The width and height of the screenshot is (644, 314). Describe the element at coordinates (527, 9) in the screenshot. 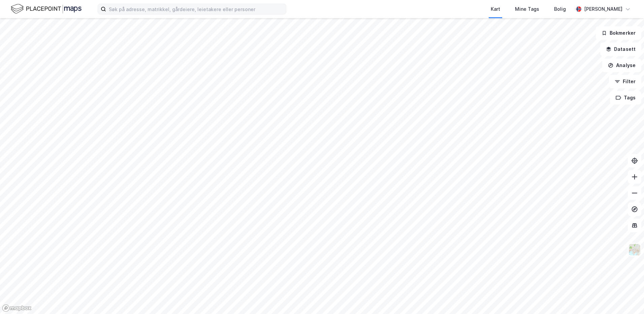

I see `div: Mine Tags` at that location.